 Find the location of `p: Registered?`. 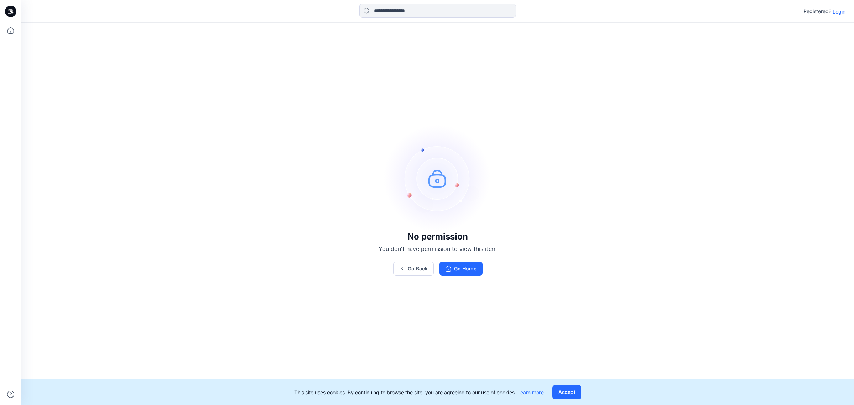

p: Registered? is located at coordinates (817, 11).